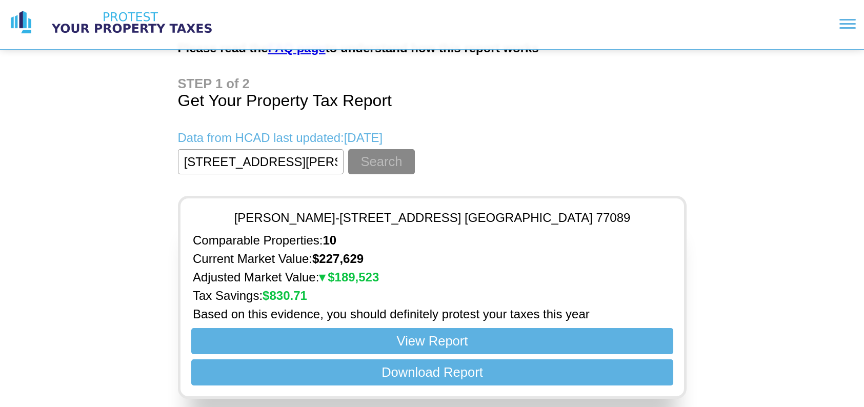 The height and width of the screenshot is (407, 864). I want to click on strong: $ 189,523, so click(349, 277).